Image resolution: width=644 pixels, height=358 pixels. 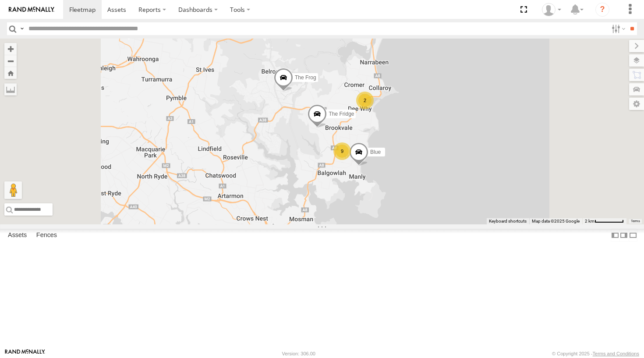 I want to click on a: Terms and Conditions, so click(x=616, y=354).